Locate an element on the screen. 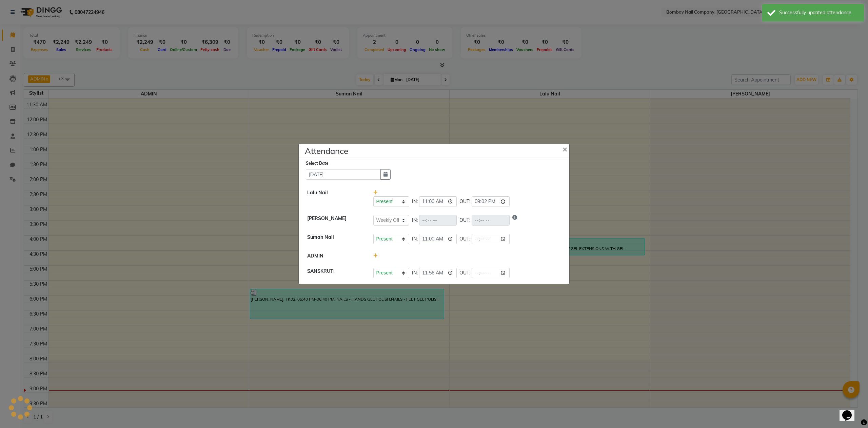  div: Successfully updated attendance. is located at coordinates (819, 12).